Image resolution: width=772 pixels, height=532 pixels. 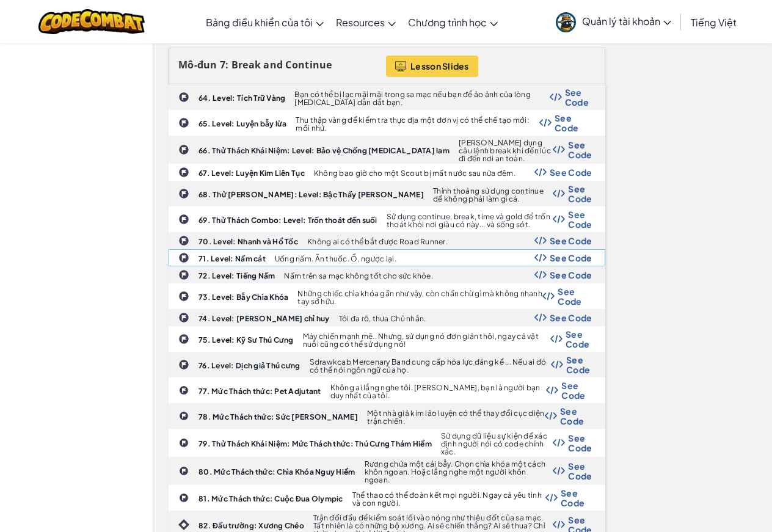 I want to click on b: 75. Level: Kỹ Sư Thú Cưng, so click(x=246, y=339).